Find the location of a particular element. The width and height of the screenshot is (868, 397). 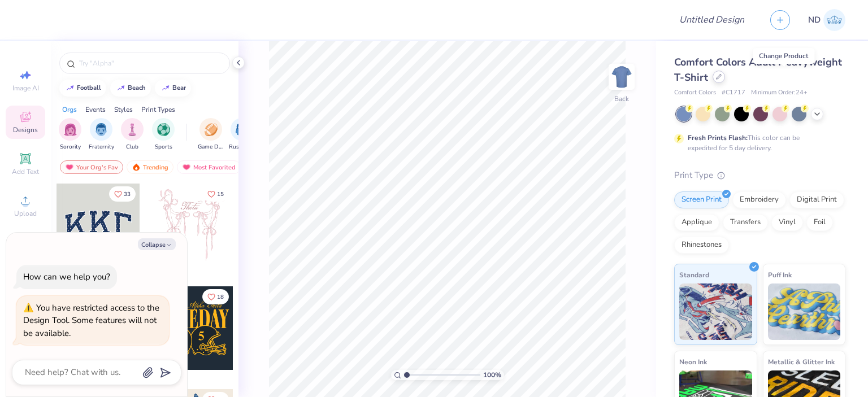

img: Game Day Image is located at coordinates (211, 129).